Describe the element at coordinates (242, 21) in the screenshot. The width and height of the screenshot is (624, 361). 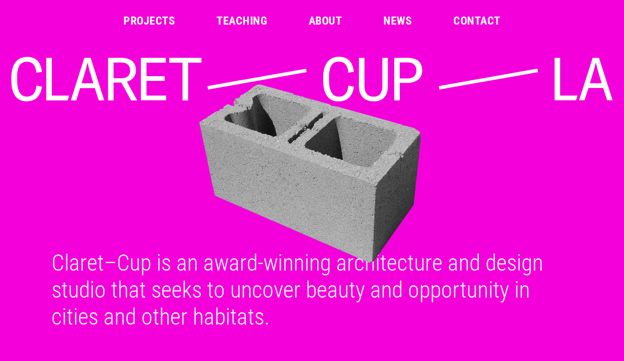
I see `a: Teaching` at that location.